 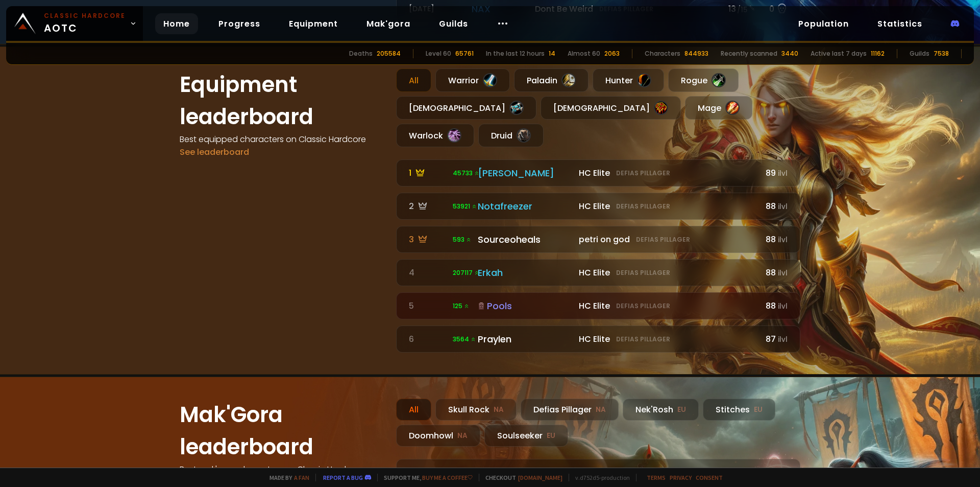 What do you see at coordinates (435, 135) in the screenshot?
I see `div: Warlock` at bounding box center [435, 135].